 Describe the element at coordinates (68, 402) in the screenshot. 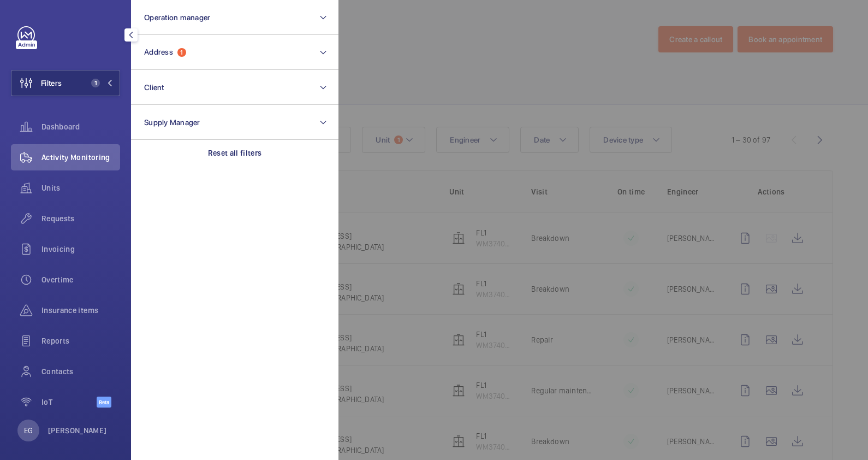

I see `span: IoT` at that location.